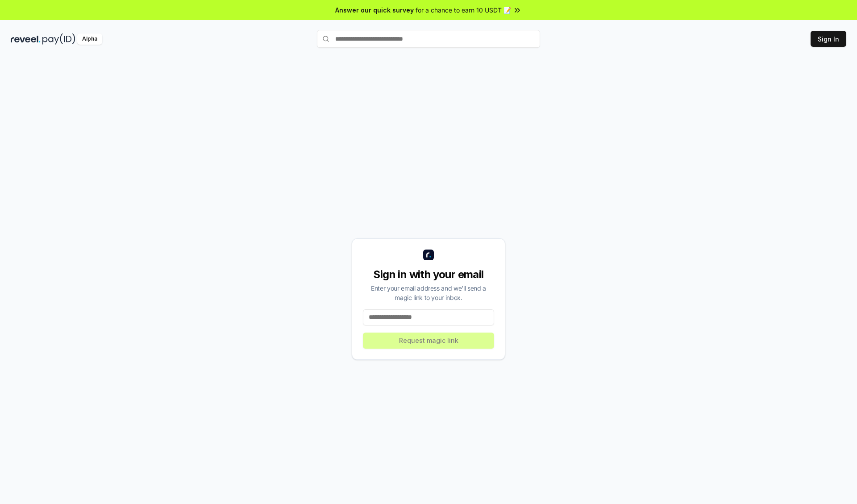  What do you see at coordinates (375, 10) in the screenshot?
I see `span: Answer our quick survey` at bounding box center [375, 10].